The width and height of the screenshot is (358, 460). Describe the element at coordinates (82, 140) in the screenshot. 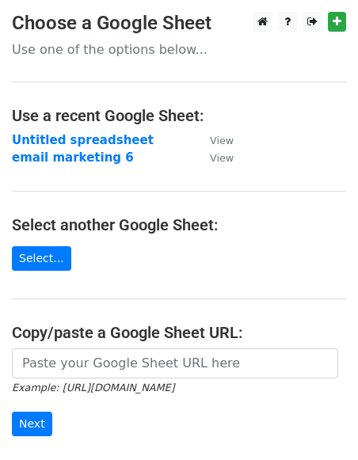

I see `a: Untitled spreadsheet` at that location.